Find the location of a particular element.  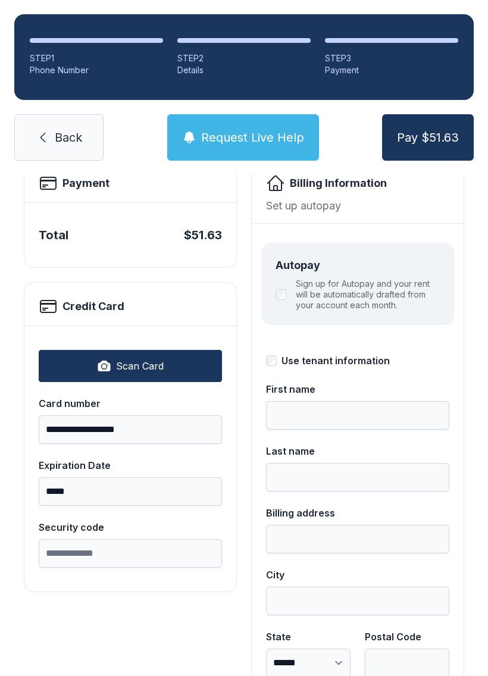

div: STEP 1 is located at coordinates (96, 58).